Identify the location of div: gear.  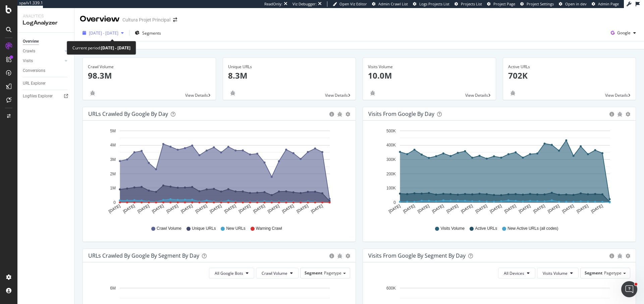
(348, 114).